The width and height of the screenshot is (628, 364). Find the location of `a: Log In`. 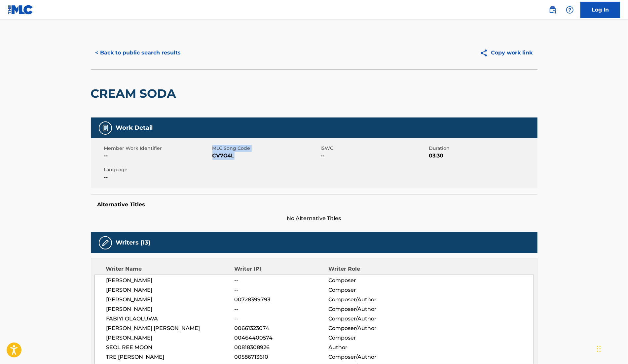

a: Log In is located at coordinates (600, 10).